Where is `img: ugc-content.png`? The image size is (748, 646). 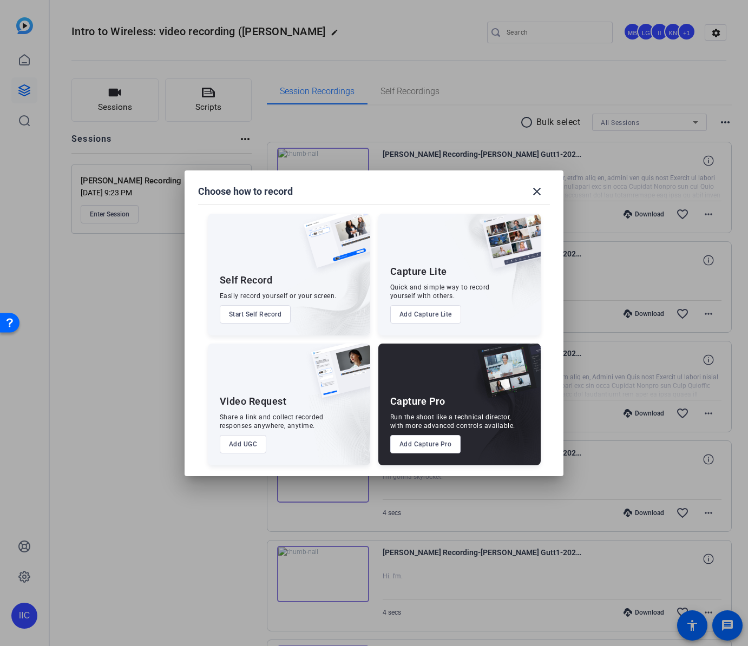 img: ugc-content.png is located at coordinates (337, 376).